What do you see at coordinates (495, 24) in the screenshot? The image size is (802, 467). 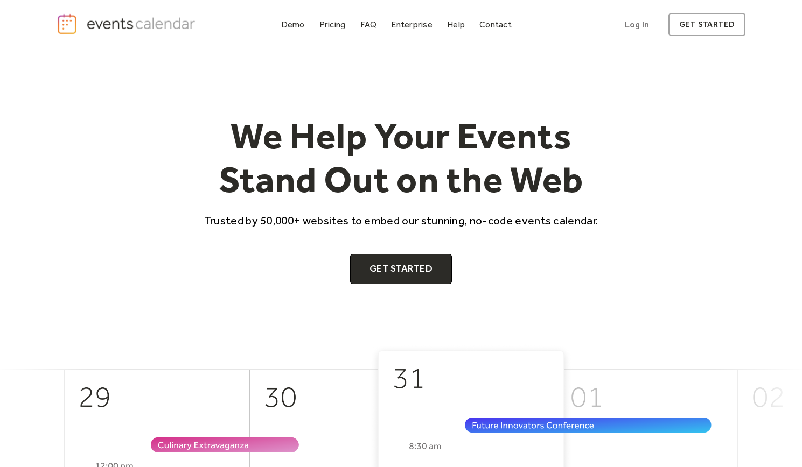 I see `div: Contact` at bounding box center [495, 24].